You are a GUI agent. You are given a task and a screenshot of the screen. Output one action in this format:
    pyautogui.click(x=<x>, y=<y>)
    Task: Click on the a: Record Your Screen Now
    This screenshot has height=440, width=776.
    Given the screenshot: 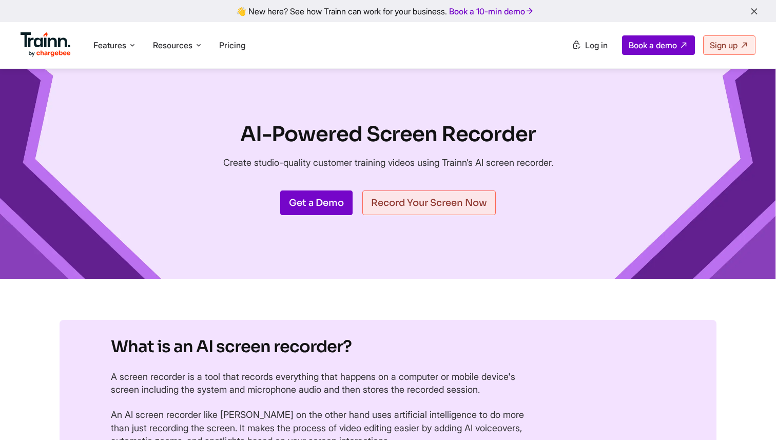 What is the action you would take?
    pyautogui.click(x=429, y=203)
    